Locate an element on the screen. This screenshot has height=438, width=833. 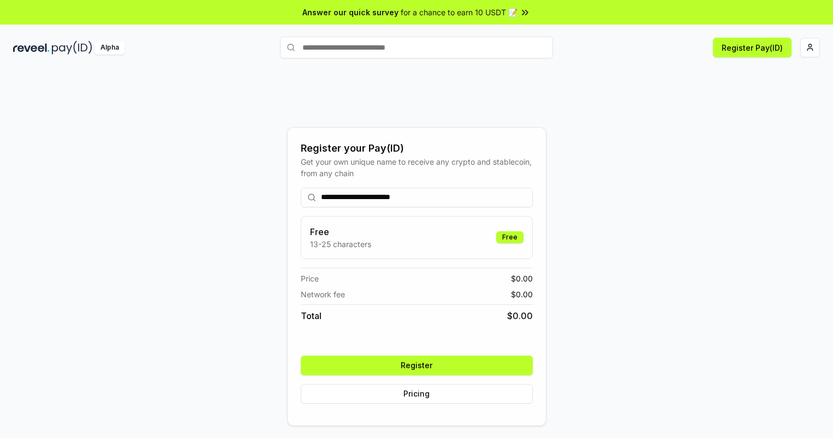
div: Register your Pay(ID) is located at coordinates (416, 148).